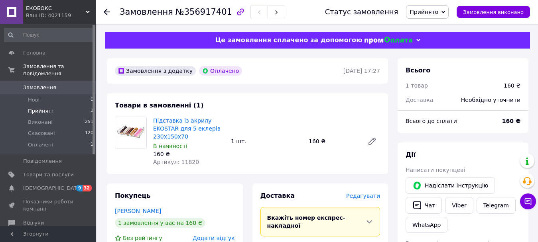  Describe the element at coordinates (41, 134) in the screenshot. I see `span: Скасовані` at that location.